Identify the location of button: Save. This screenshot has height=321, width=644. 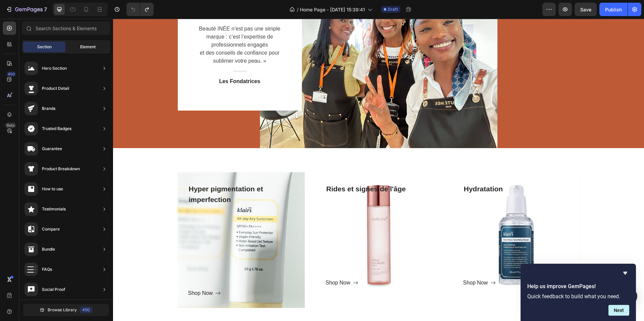
(586, 10).